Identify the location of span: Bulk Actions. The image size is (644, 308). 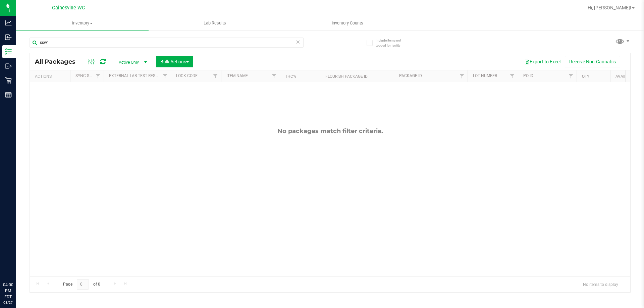
(174, 62).